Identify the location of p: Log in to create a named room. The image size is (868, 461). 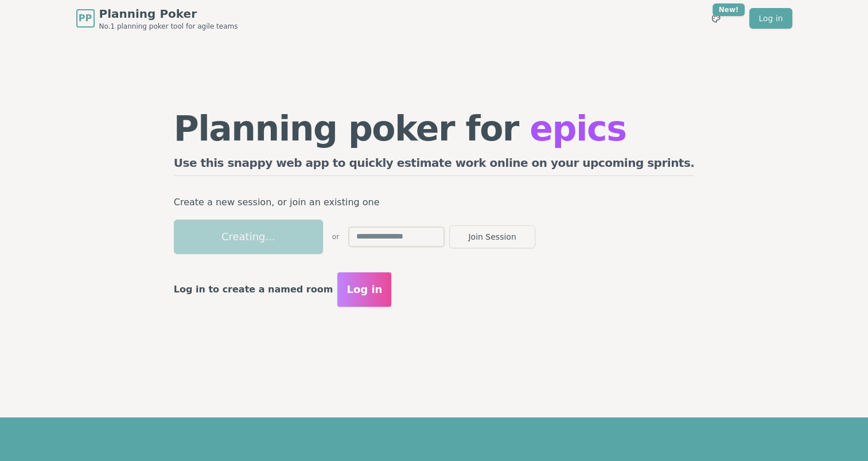
(253, 289).